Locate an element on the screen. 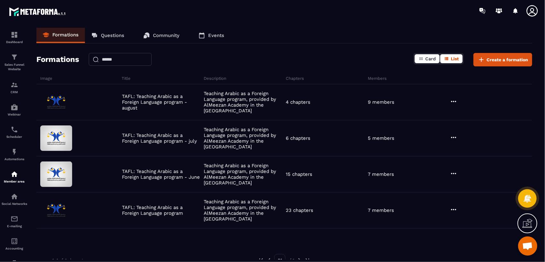 This screenshot has width=545, height=262. p: Accounting is located at coordinates (14, 248).